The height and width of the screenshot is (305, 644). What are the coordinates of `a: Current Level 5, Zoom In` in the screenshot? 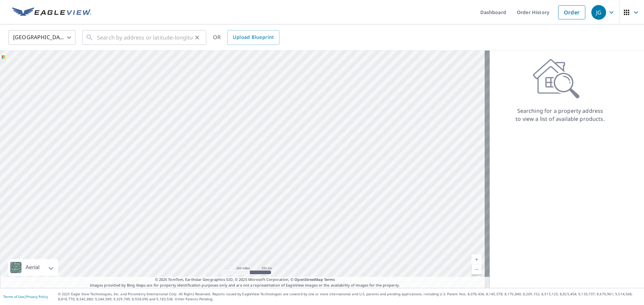 It's located at (477, 260).